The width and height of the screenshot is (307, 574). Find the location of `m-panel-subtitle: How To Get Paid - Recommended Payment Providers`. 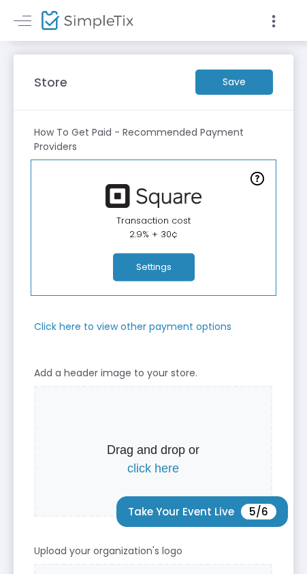

m-panel-subtitle: How To Get Paid - Recommended Payment Providers is located at coordinates (153, 140).